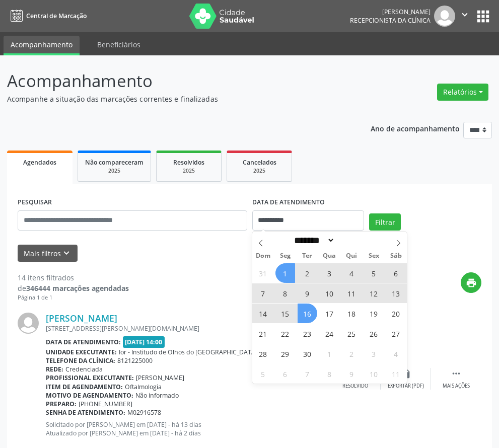 This screenshot has width=499, height=448. Describe the element at coordinates (329, 374) in the screenshot. I see `span: Outubro 8, 2025` at that location.